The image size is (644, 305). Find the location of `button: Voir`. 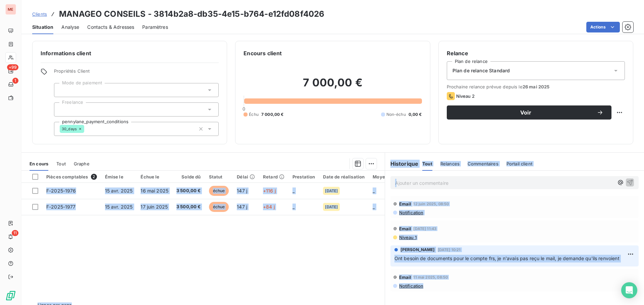

button: Voir is located at coordinates (529, 112).